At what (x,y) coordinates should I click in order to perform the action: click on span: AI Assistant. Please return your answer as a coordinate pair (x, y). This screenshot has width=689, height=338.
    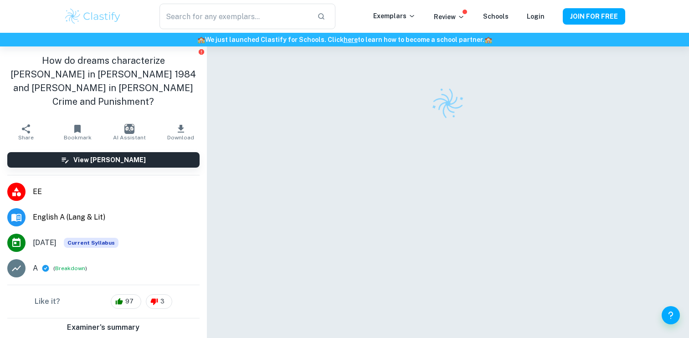
    Looking at the image, I should click on (129, 138).